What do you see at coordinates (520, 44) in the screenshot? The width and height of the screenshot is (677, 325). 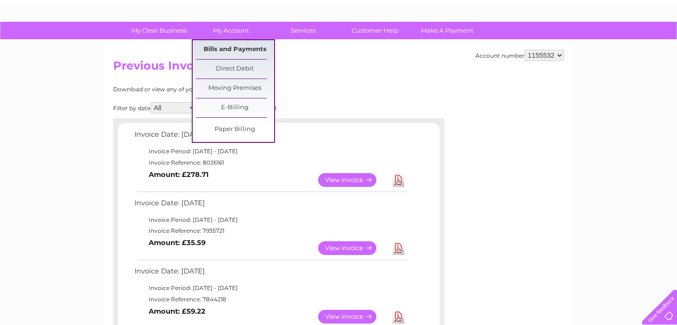 I see `a: Water` at bounding box center [520, 44].